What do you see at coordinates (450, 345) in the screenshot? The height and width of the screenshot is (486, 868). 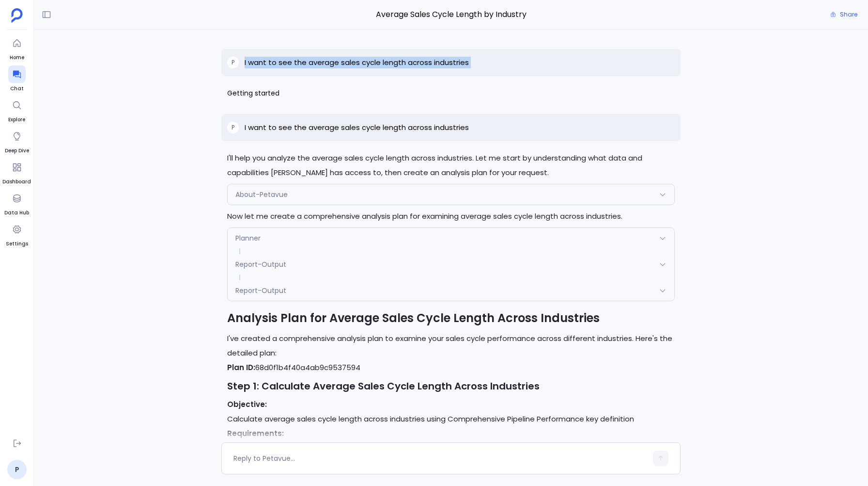 I see `p: I've created a comprehensive analysis plan to examine your sales cycle performance across differe...` at bounding box center [450, 345].